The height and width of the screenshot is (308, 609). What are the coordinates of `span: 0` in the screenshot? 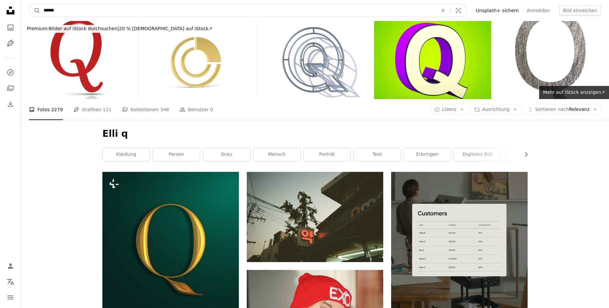 It's located at (212, 110).